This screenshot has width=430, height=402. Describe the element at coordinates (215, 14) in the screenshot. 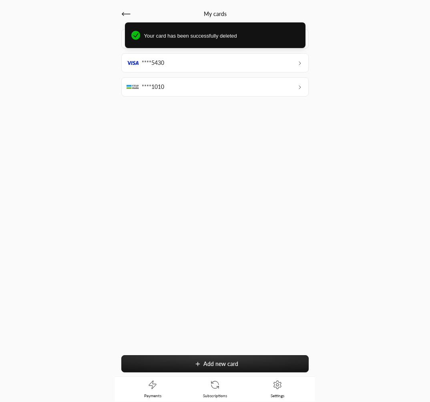

I see `h2: My cards` at that location.